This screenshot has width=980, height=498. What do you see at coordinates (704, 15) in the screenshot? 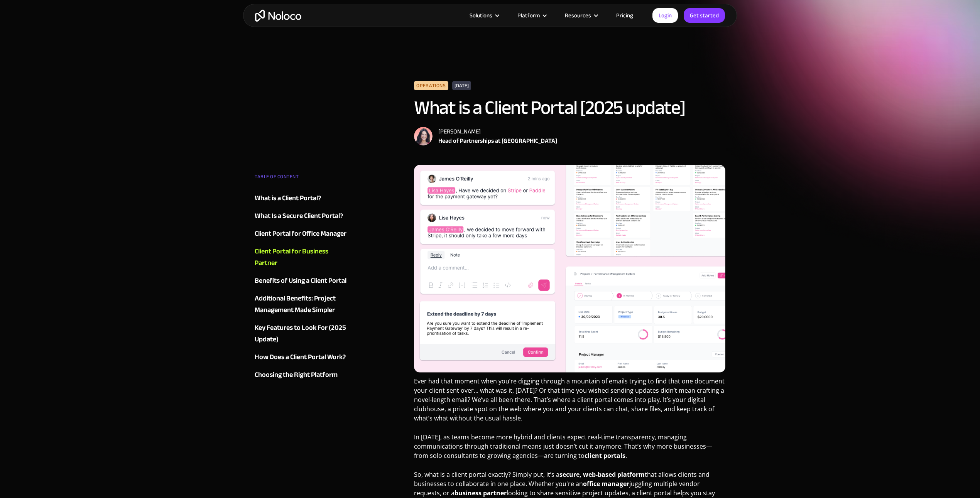
I see `a: Get started` at bounding box center [704, 15].